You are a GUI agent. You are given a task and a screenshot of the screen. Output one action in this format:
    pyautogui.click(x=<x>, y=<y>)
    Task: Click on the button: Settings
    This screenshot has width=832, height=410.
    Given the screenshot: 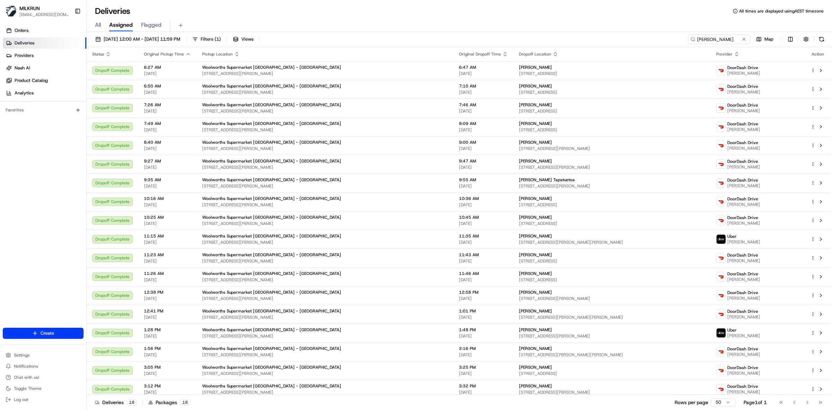 What is the action you would take?
    pyautogui.click(x=43, y=355)
    